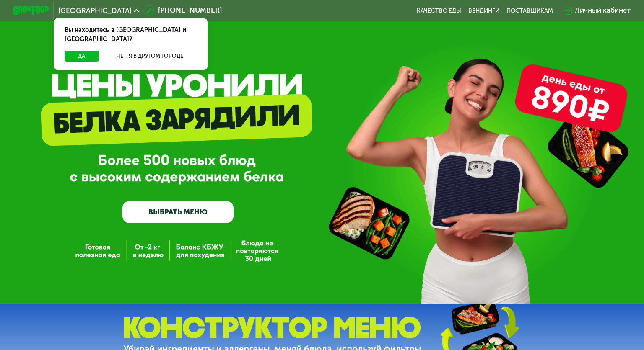 The height and width of the screenshot is (350, 644). What do you see at coordinates (484, 10) in the screenshot?
I see `a: Вендинги` at bounding box center [484, 10].